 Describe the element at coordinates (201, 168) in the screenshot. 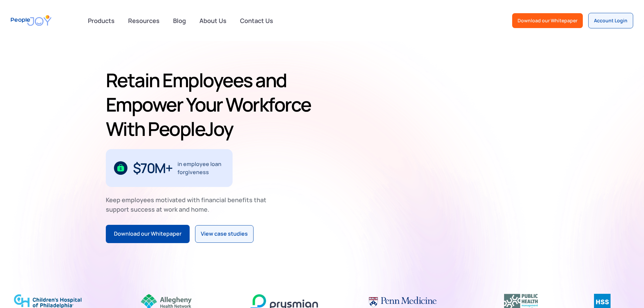

I see `div: in employee loan forgiveness` at that location.